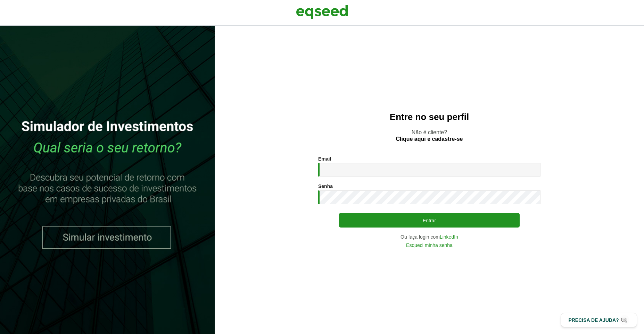  Describe the element at coordinates (430, 139) in the screenshot. I see `a: Clique aqui e cadastre-se` at that location.